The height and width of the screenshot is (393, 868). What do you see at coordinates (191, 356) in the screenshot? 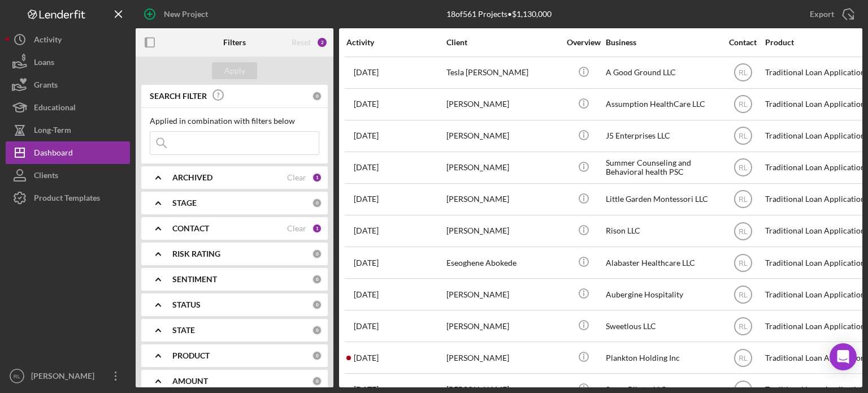
I see `b: PRODUCT` at bounding box center [191, 356].